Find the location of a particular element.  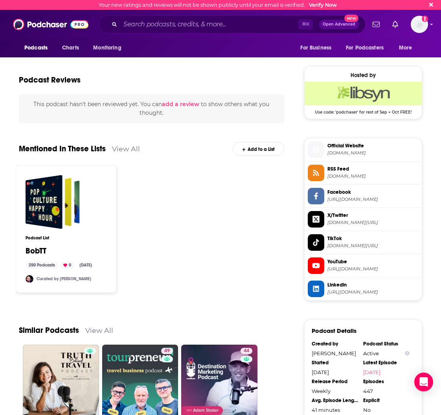

a: trentanderson is located at coordinates (29, 279).